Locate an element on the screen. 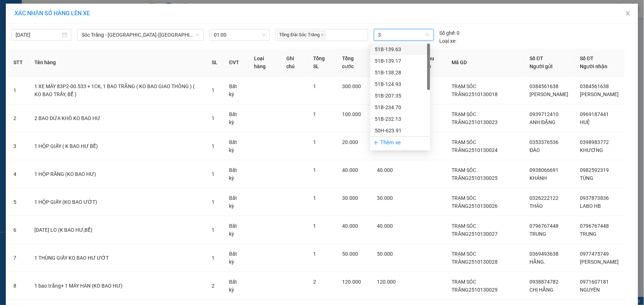  span: Loại xe: is located at coordinates (448, 41).